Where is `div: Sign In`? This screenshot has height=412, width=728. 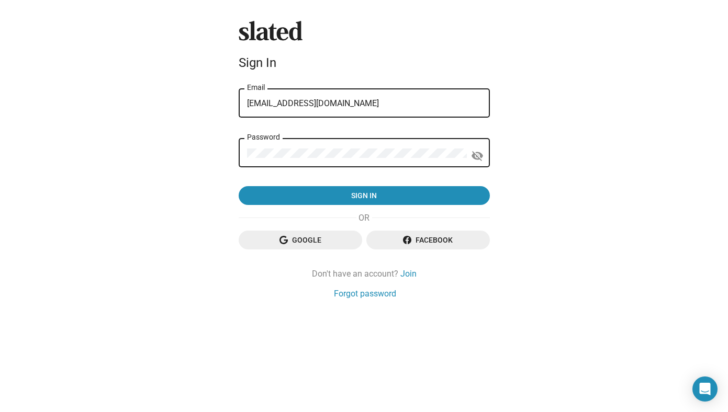
div: Sign In is located at coordinates (364, 63).